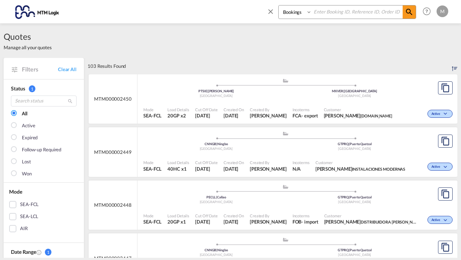 The height and width of the screenshot is (260, 461). Describe the element at coordinates (454, 66) in the screenshot. I see `div: Sort by: Created On` at that location.